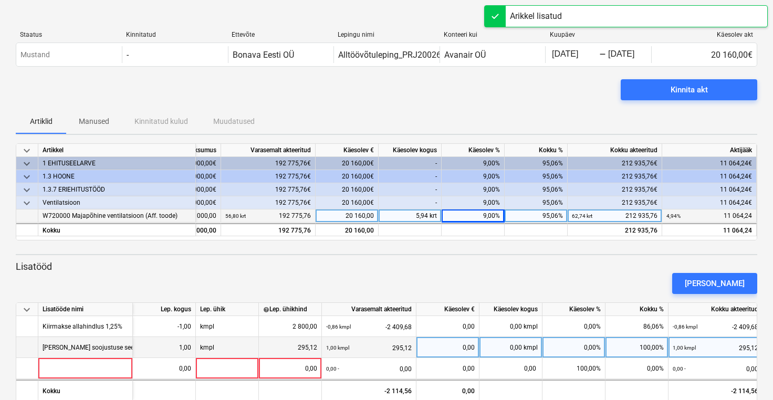  Describe the element at coordinates (117, 230) in the screenshot. I see `div: Kokku` at that location.